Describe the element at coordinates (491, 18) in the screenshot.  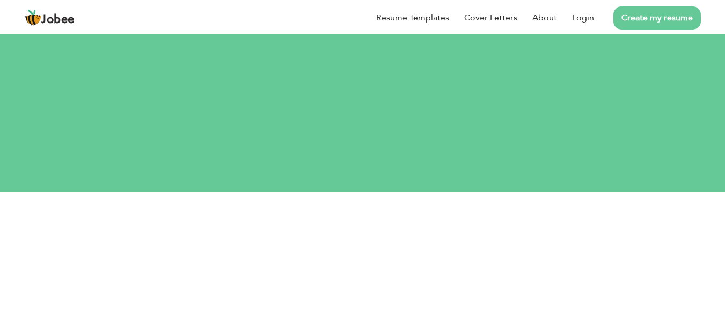
I see `a: Cover Letters` at that location.